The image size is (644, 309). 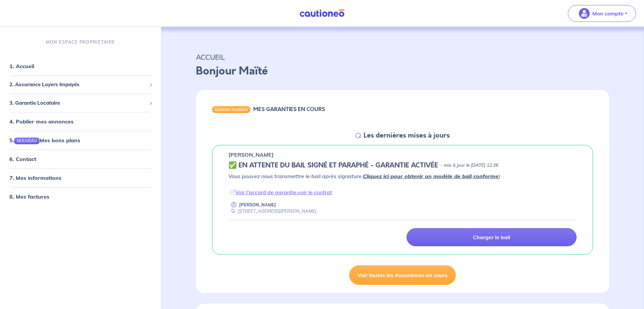 What do you see at coordinates (402, 71) in the screenshot?
I see `p: Bonjour Maïté` at bounding box center [402, 71].